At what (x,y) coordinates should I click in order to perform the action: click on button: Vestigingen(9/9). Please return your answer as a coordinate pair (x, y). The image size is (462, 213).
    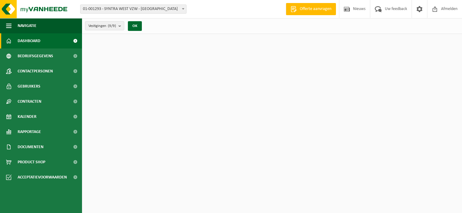
    Looking at the image, I should click on (104, 26).